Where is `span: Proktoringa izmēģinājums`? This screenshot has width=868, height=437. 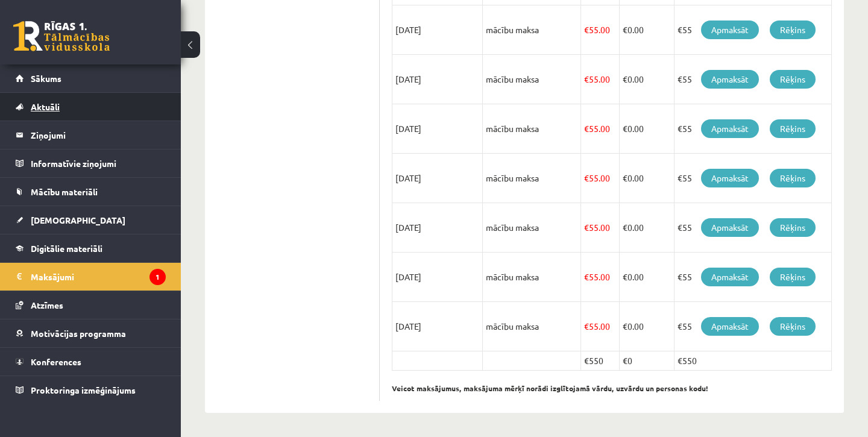
span: Proktoringa izmēģinājums is located at coordinates (83, 390).